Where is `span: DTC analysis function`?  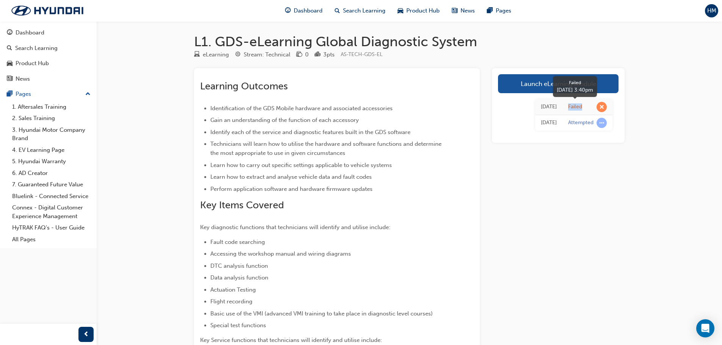 span: DTC analysis function is located at coordinates (239, 266).